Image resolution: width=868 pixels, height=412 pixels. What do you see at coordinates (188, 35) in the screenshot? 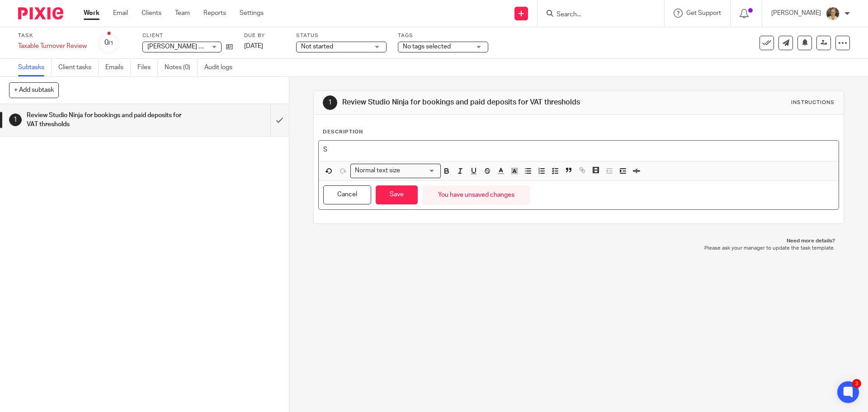
I see `label: Client` at bounding box center [188, 35].